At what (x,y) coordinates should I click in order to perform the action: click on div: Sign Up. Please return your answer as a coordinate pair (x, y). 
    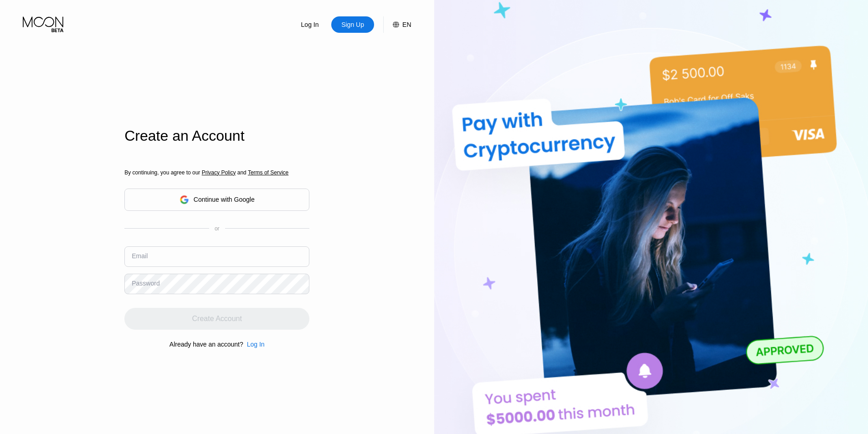
    Looking at the image, I should click on (352, 25).